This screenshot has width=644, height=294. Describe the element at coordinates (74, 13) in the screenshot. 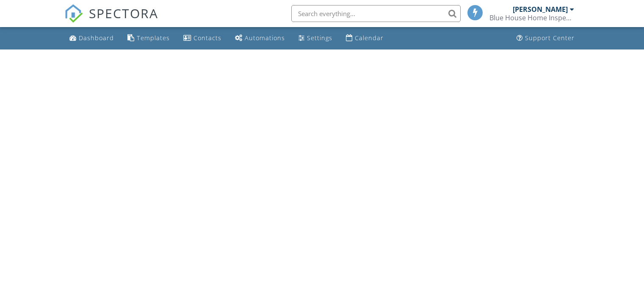

I see `img: The Best Home Inspection Software - Spectora` at that location.